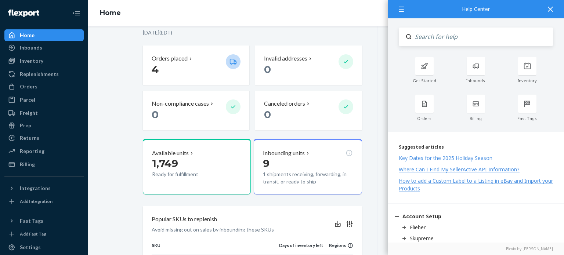 This screenshot has width=564, height=255. I want to click on a: Add Integration, so click(44, 202).